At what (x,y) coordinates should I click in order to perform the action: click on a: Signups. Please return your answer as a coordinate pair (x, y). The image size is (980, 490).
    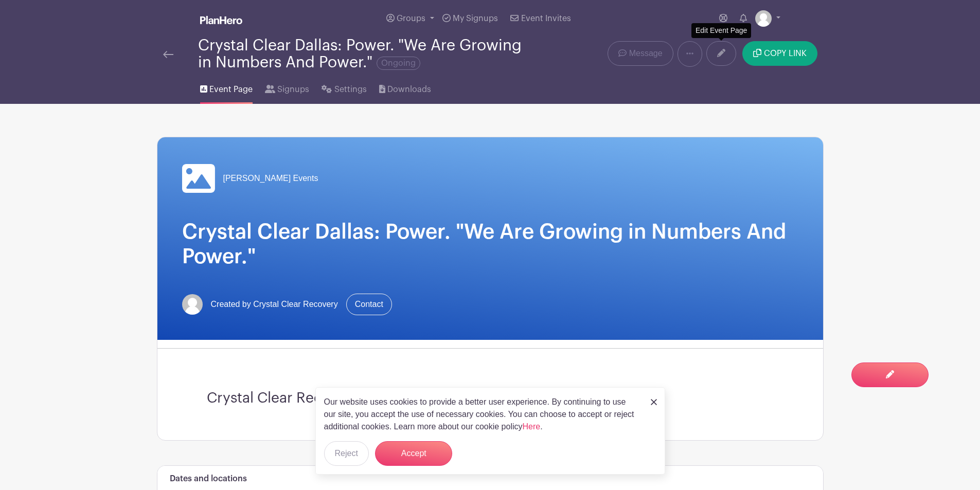
    Looking at the image, I should click on (287, 88).